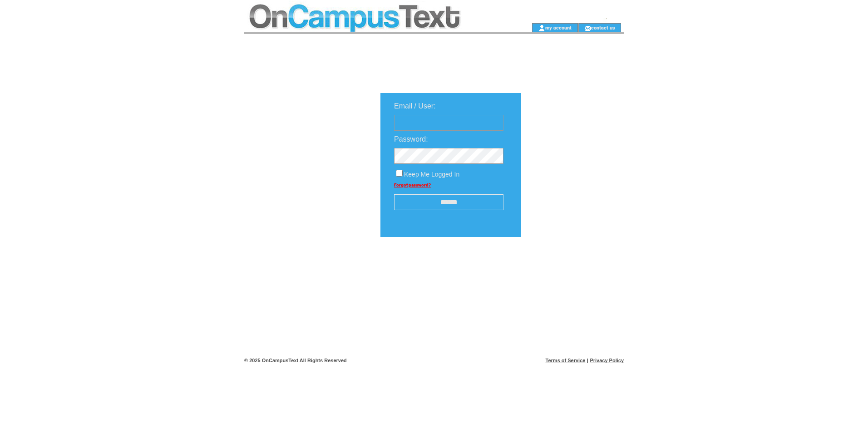 The image size is (868, 433). I want to click on a: Forgot password?, so click(412, 185).